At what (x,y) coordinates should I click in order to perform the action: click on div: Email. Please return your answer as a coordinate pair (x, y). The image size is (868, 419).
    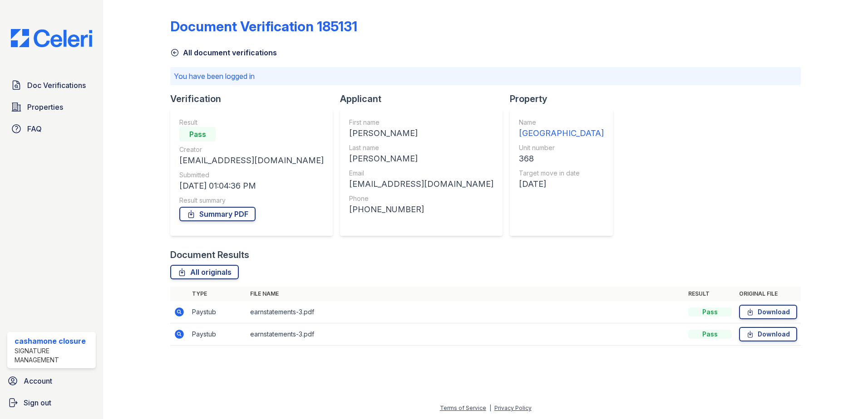
    Looking at the image, I should click on (422, 173).